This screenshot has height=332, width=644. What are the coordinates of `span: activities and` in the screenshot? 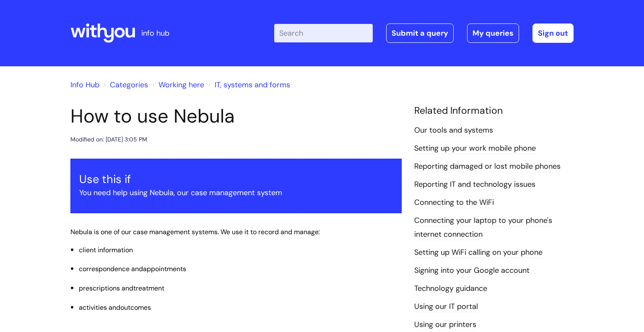 It's located at (115, 307).